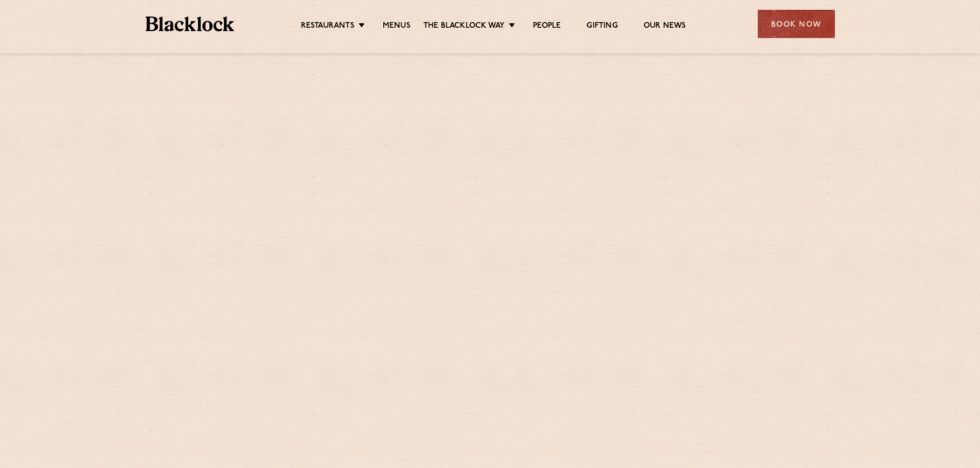  Describe the element at coordinates (328, 27) in the screenshot. I see `a: Restaurants` at that location.